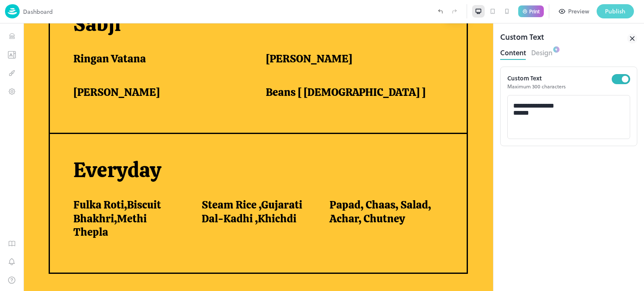  I want to click on div: Custom Text, so click(522, 38).